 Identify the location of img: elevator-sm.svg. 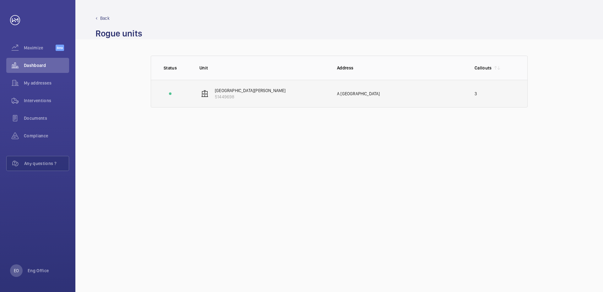
(205, 94).